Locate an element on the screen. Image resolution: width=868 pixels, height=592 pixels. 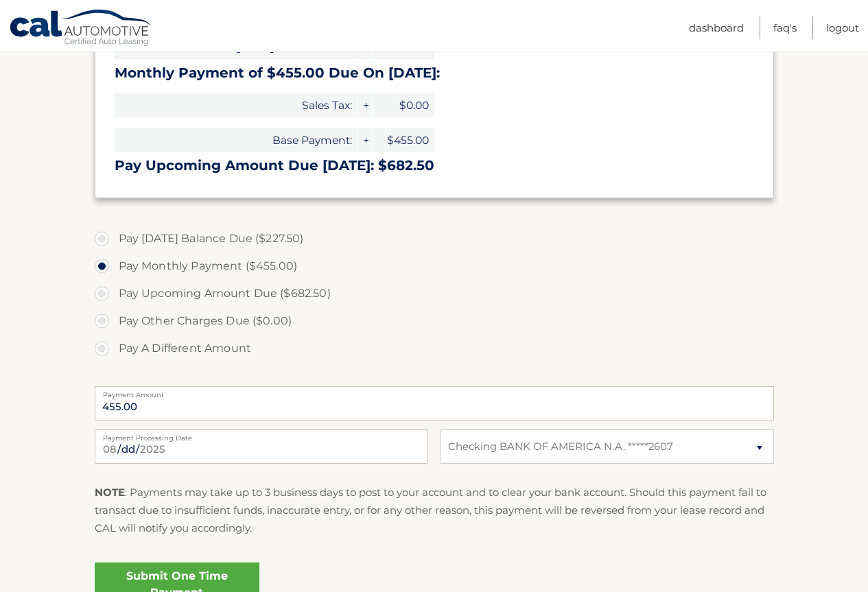
input: Payment Date is located at coordinates (261, 447).